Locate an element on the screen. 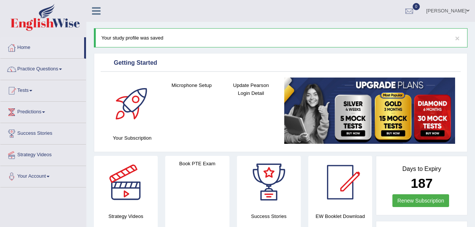 The image size is (475, 227). h4: Days to Expiry is located at coordinates (422, 169).